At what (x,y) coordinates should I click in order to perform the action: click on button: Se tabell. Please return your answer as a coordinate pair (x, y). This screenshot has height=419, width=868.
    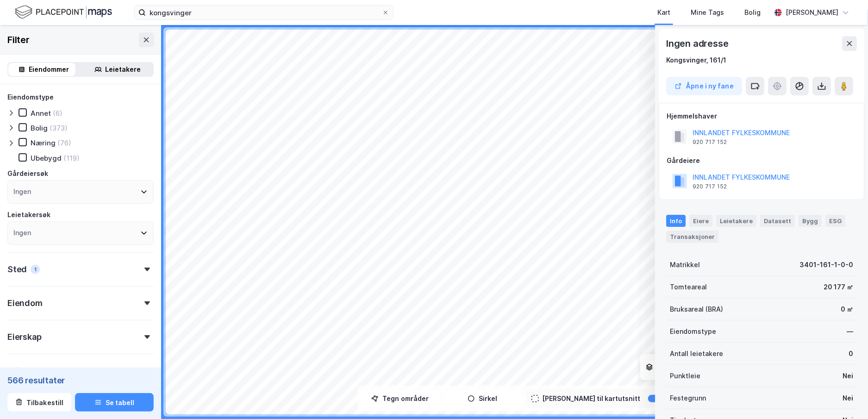
    Looking at the image, I should click on (115, 402).